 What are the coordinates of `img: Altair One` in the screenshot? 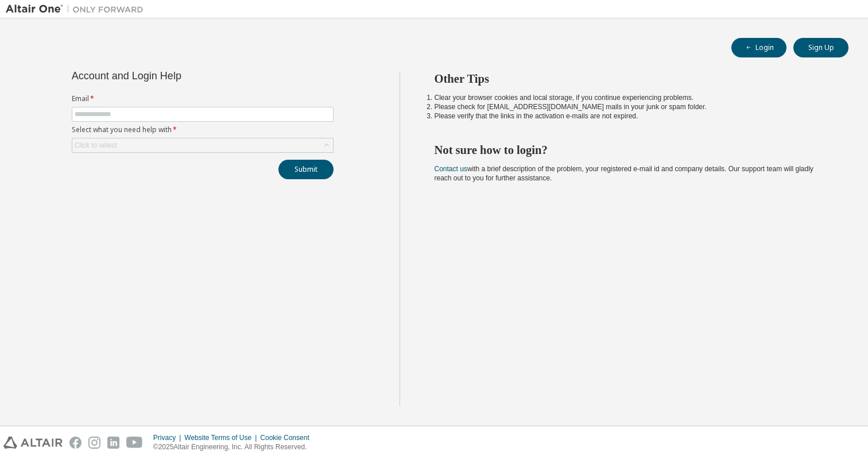 It's located at (77, 9).